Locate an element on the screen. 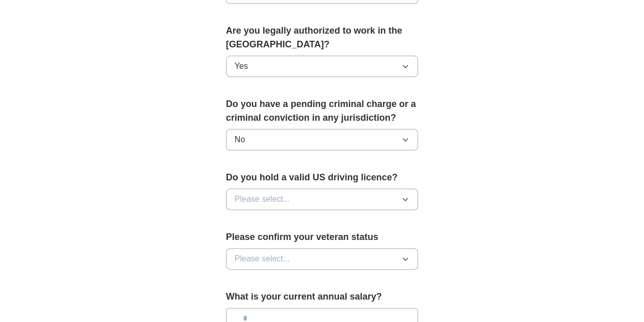  label: Please confirm your veteran status is located at coordinates (322, 237).